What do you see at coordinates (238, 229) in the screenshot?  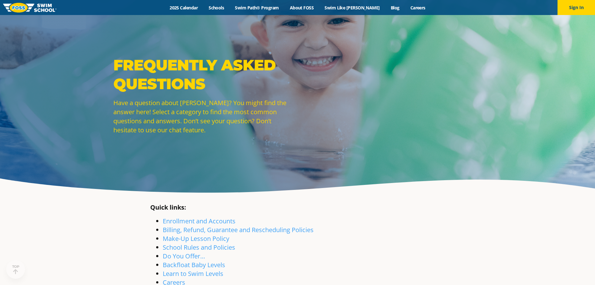 I see `a: Billing, Refund, Guarantee and Rescheduling Policies` at bounding box center [238, 229].